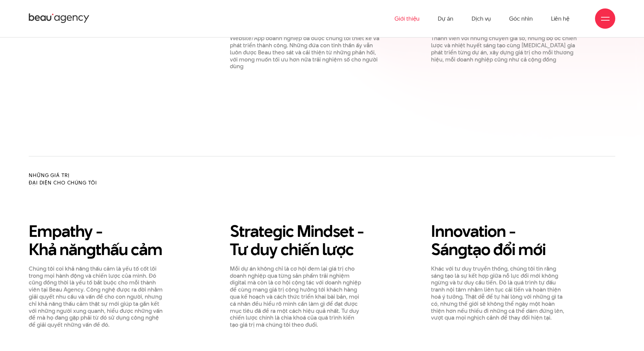 This screenshot has height=351, width=644. I want to click on p: Khác với tư duy truyền thống, chúng tôi tin rằng sáng tạo là sự kết hợp giữa nỗ lực đổi mới không..., so click(498, 294).